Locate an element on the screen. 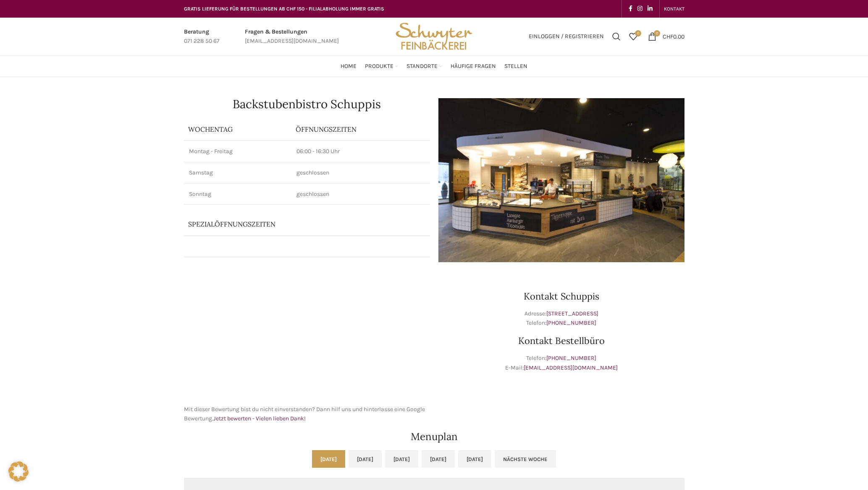  div: Main navigation is located at coordinates (434, 67).